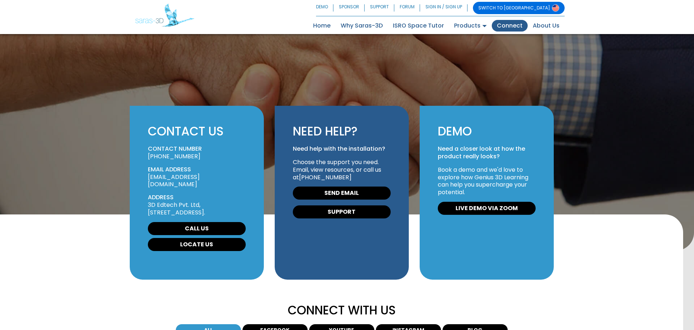  I want to click on p: Choose the support you need. Email, view resources, or call us at, so click(342, 170).